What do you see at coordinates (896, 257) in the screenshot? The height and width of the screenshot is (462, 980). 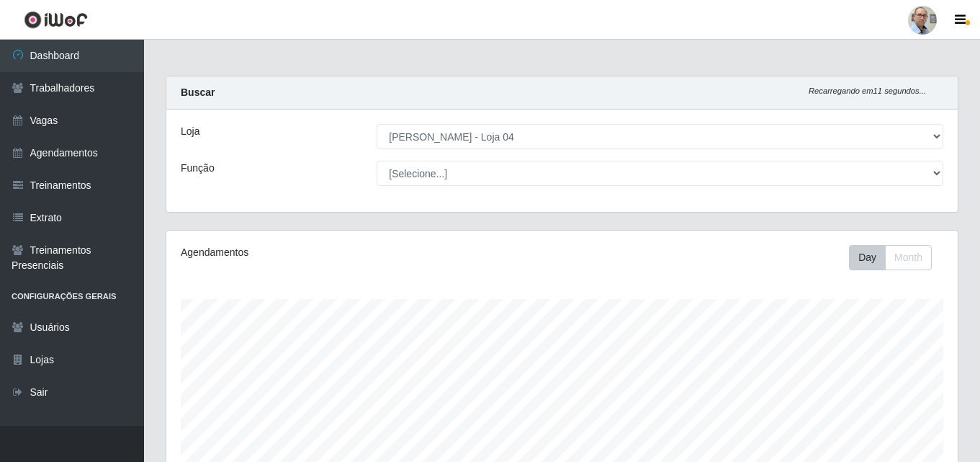 I see `div: Toolbar with button groups` at bounding box center [896, 257].